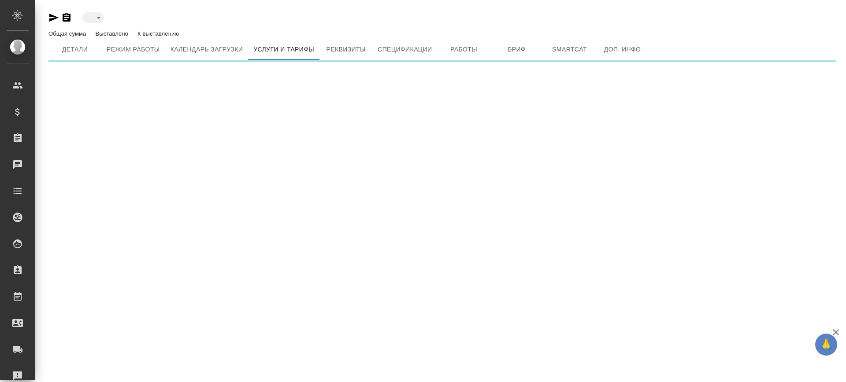 The width and height of the screenshot is (846, 382). What do you see at coordinates (622, 49) in the screenshot?
I see `span: Доп. инфо` at bounding box center [622, 49].